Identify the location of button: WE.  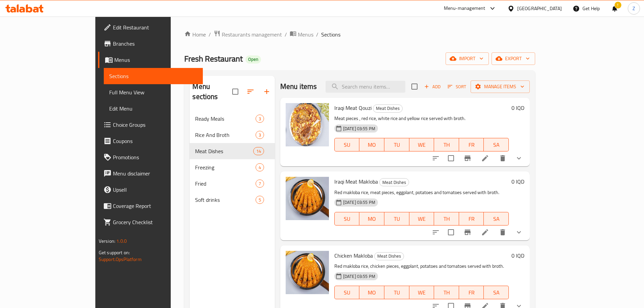
(422, 219).